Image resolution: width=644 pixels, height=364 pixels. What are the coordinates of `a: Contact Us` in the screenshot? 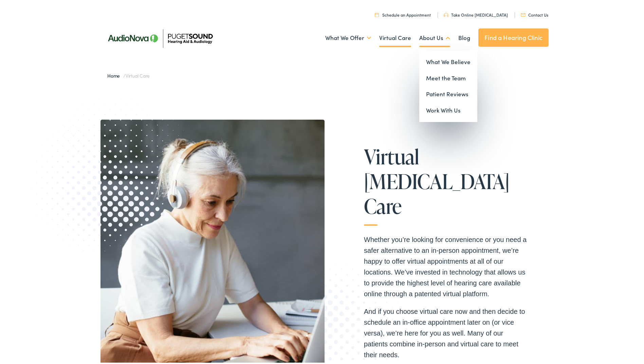 It's located at (534, 13).